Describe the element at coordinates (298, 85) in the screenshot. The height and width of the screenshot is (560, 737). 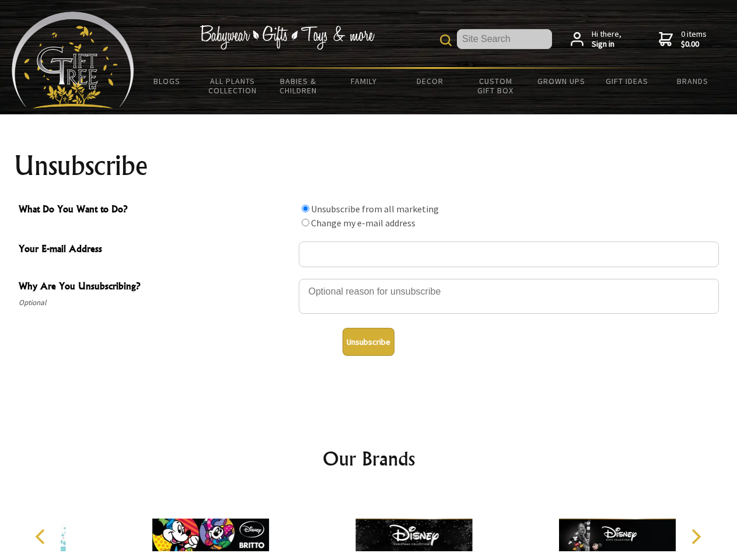
I see `a: Babies & Children` at that location.